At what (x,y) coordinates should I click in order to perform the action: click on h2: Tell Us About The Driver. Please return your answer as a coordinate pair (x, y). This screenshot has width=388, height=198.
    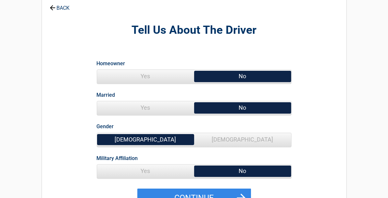
    Looking at the image, I should click on (194, 30).